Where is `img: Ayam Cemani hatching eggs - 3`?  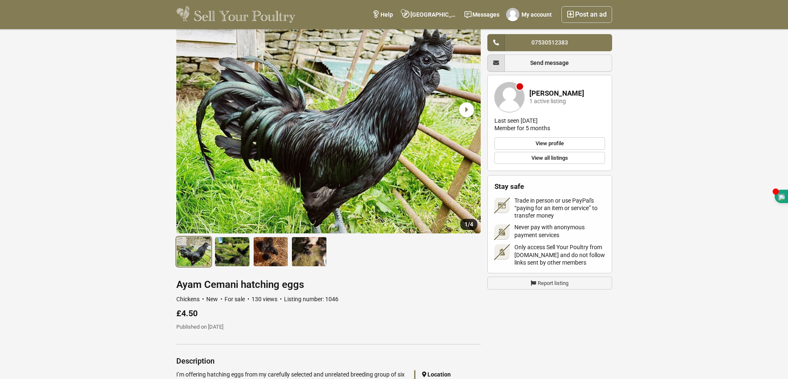 img: Ayam Cemani hatching eggs - 3 is located at coordinates (271, 252).